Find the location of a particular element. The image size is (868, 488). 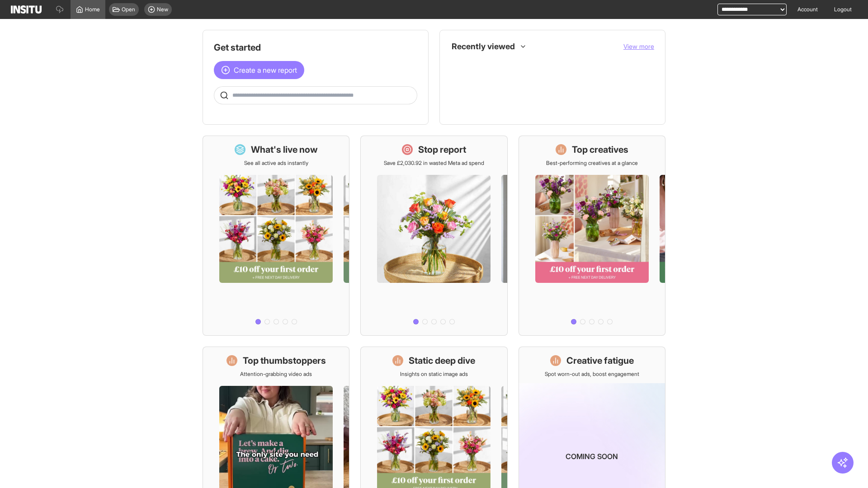

button: Create a new report is located at coordinates (259, 70).